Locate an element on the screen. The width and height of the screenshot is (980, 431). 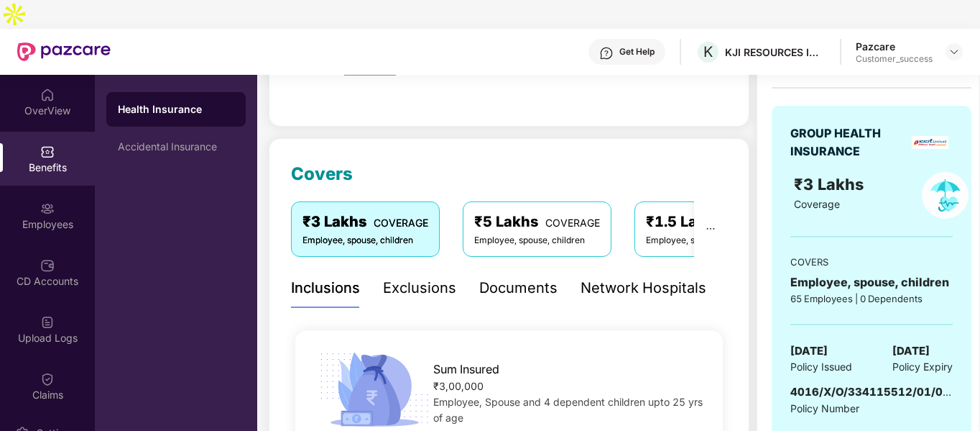
span: Sum Insured is located at coordinates (467, 369).